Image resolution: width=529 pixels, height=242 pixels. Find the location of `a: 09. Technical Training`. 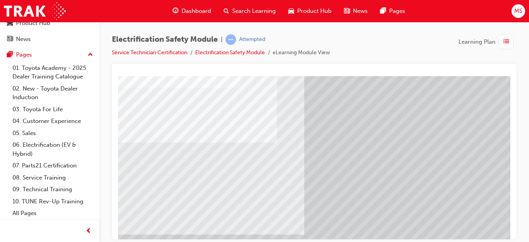

a: 09. Technical Training is located at coordinates (53, 189).